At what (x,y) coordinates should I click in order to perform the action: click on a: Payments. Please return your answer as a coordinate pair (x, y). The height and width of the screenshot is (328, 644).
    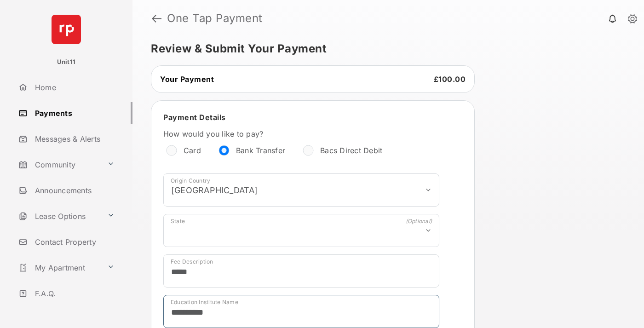
    Looking at the image, I should click on (73, 113).